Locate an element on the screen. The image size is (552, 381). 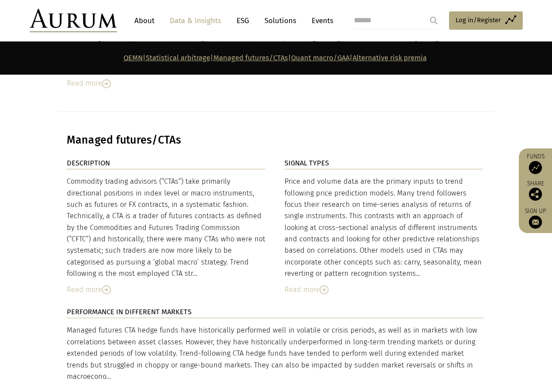
a: Data & Insights is located at coordinates (196, 21).